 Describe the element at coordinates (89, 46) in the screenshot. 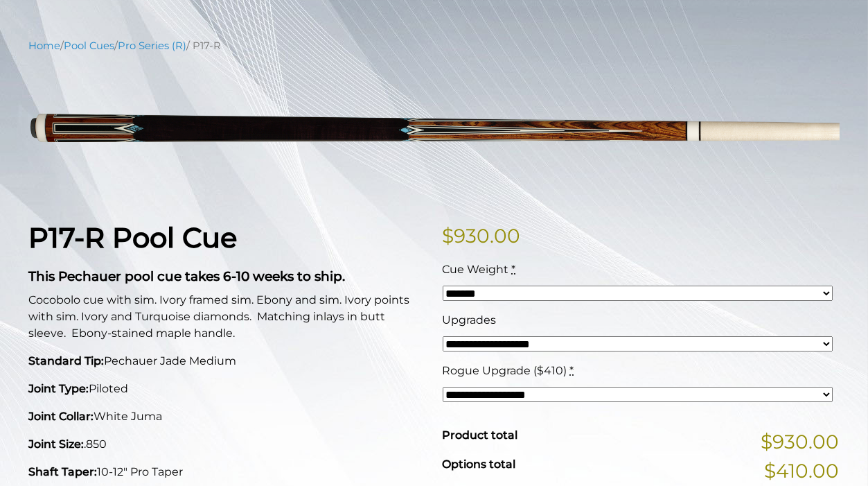

I see `a: Pool Cues` at that location.